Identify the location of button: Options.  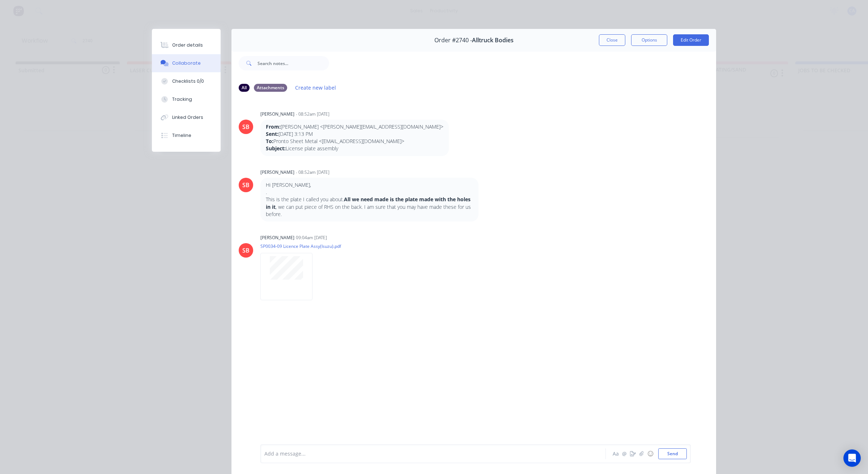
(650, 40).